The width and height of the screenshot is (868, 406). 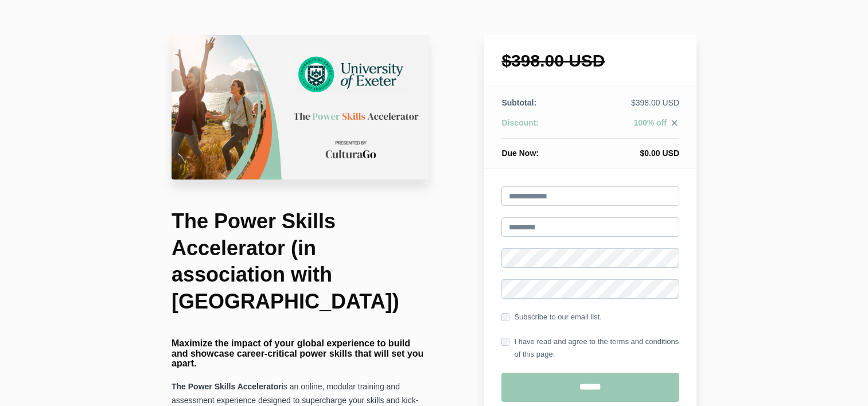 I want to click on a: close, so click(x=673, y=124).